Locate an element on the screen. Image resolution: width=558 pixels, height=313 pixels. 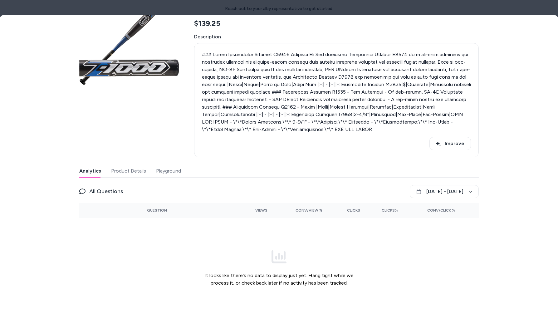
button: Improve is located at coordinates (450, 144).